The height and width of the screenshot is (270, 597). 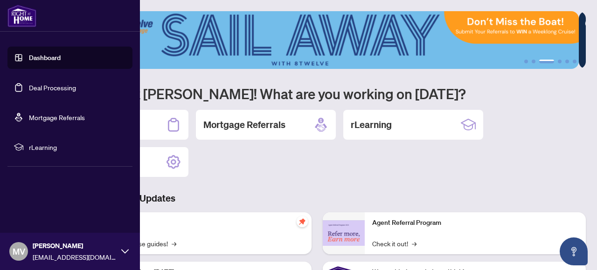 What do you see at coordinates (57, 117) in the screenshot?
I see `a: Mortgage Referrals` at bounding box center [57, 117].